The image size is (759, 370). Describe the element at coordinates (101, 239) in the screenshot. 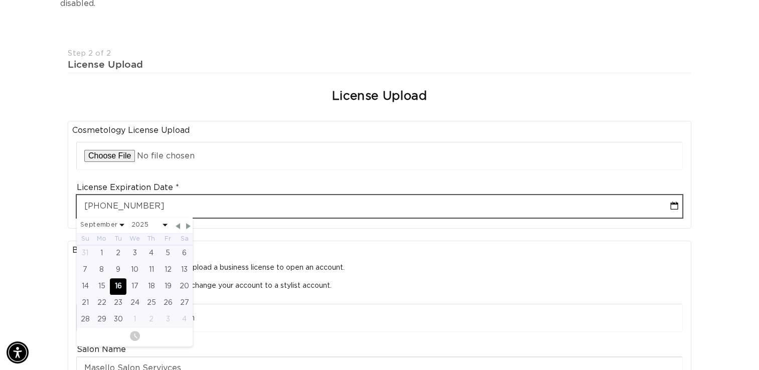

I see `abbr: Monday` at that location.